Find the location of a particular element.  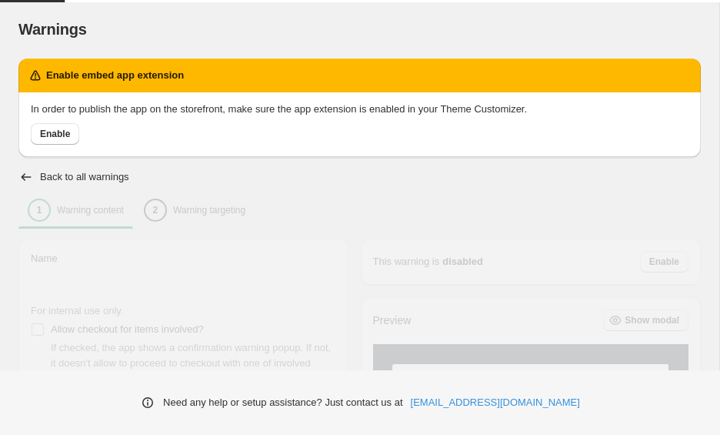

span: Warnings is located at coordinates (52, 29).